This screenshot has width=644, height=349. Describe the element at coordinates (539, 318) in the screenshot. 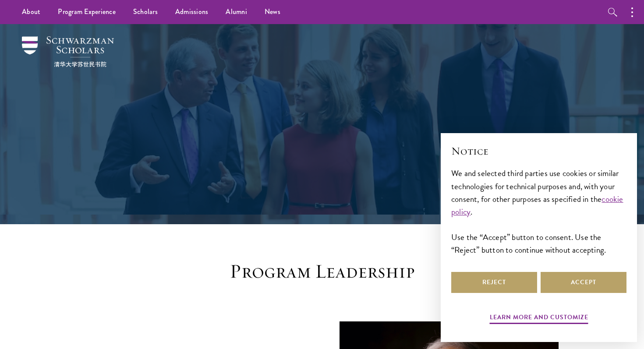

I see `button: Learn more and customize` at that location.